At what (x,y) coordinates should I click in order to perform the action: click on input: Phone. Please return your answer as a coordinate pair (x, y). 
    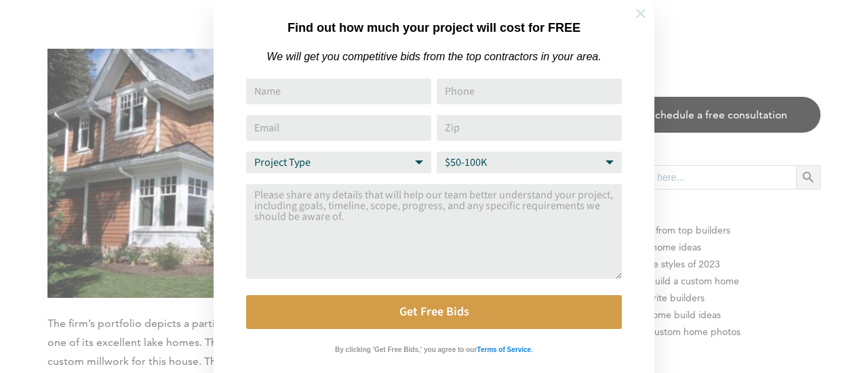
    Looking at the image, I should click on (529, 91).